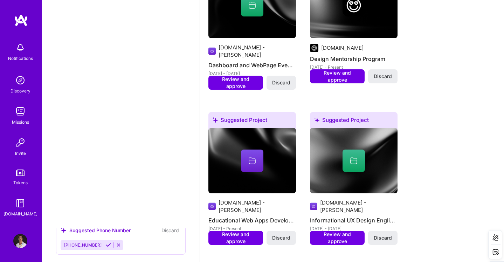 The height and width of the screenshot is (262, 504). Describe the element at coordinates (21, 20) in the screenshot. I see `img: logo` at that location.